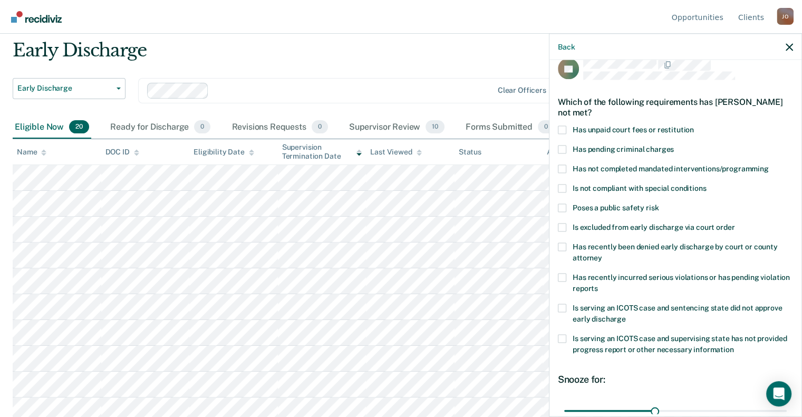 This screenshot has height=417, width=802. I want to click on div: Eligible Now, so click(52, 128).